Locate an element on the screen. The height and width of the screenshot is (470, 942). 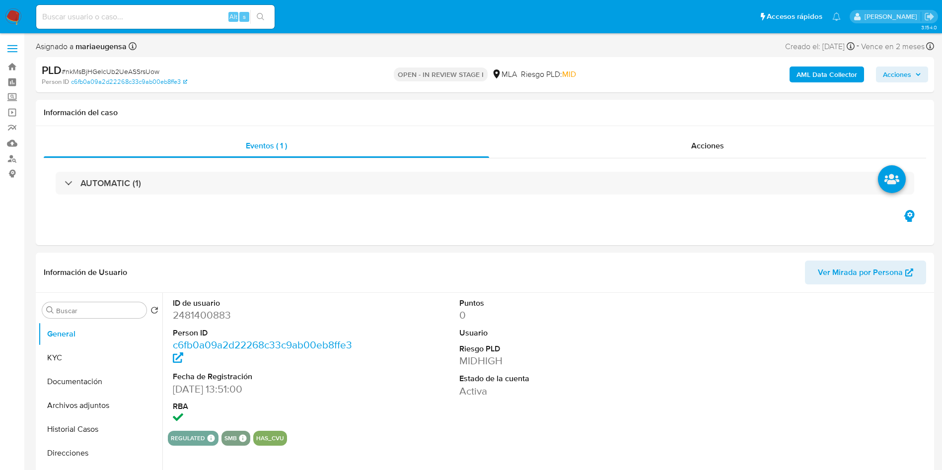
span: Vence en 2 meses is located at coordinates (893, 47).